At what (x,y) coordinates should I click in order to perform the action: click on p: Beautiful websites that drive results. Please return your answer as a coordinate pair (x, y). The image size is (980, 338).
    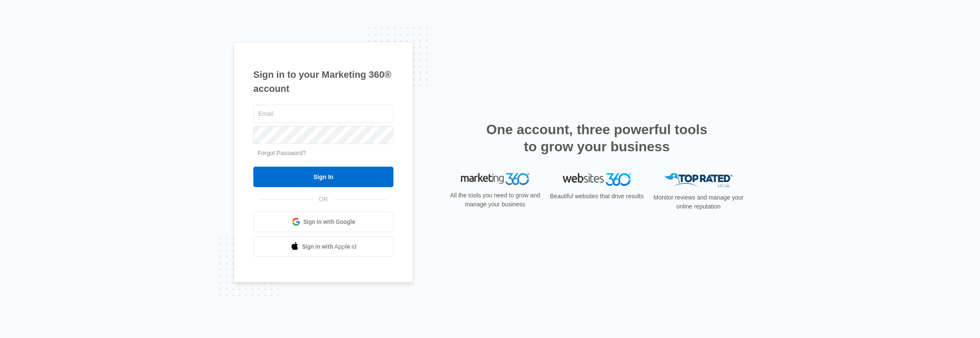
    Looking at the image, I should click on (597, 196).